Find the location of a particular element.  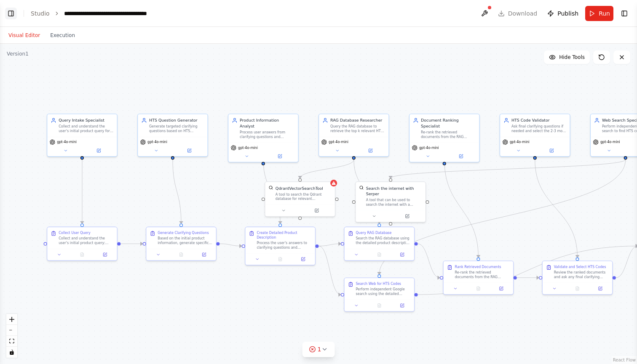

button: Hide Tools is located at coordinates (567, 57).